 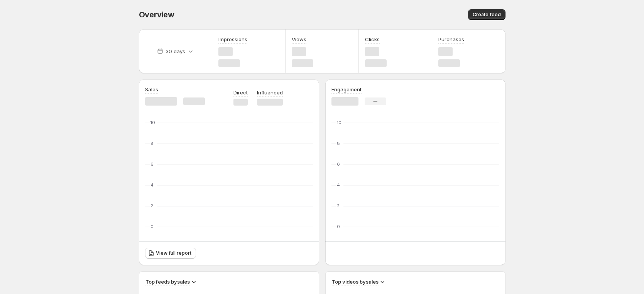 What do you see at coordinates (174, 253) in the screenshot?
I see `span: View full report` at bounding box center [174, 253].